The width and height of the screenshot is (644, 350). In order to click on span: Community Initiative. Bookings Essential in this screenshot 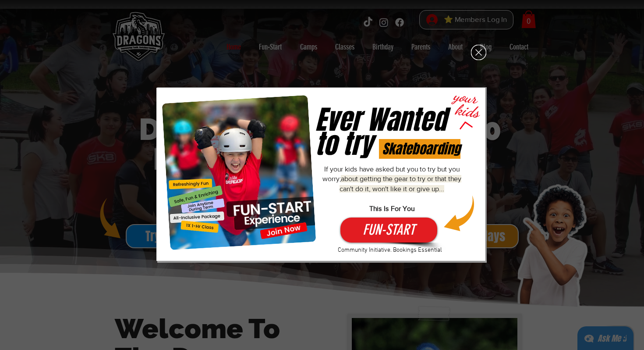, I will do `click(390, 250)`.